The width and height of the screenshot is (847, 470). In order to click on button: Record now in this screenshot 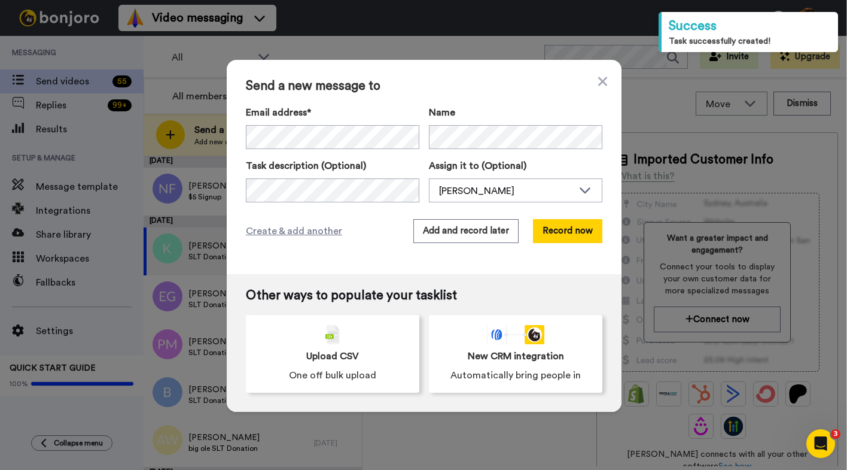, I will do `click(568, 231)`.